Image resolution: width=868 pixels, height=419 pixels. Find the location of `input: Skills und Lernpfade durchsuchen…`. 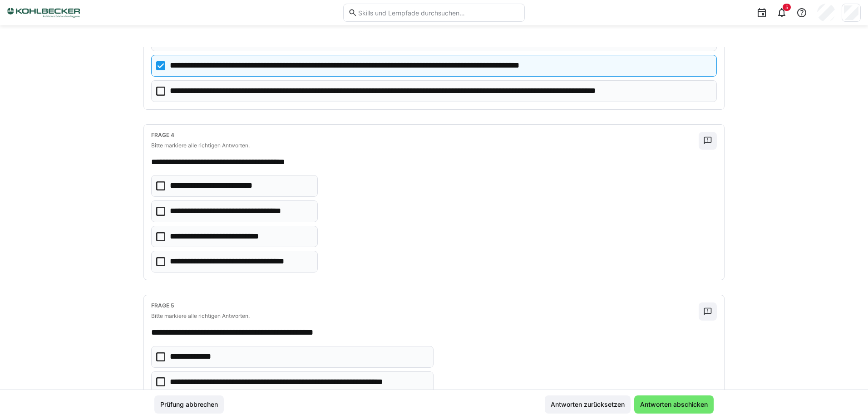

input: Skills und Lernpfade durchsuchen… is located at coordinates (438, 13).